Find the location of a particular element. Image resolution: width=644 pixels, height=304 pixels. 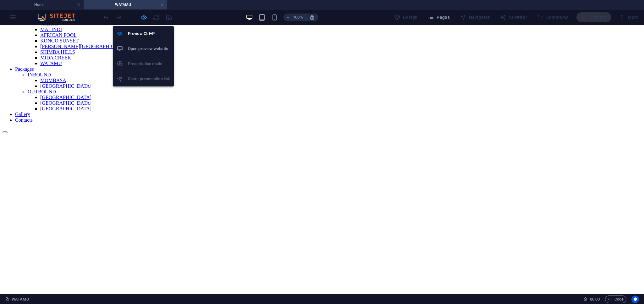

h6: Open preview website is located at coordinates (149, 49).